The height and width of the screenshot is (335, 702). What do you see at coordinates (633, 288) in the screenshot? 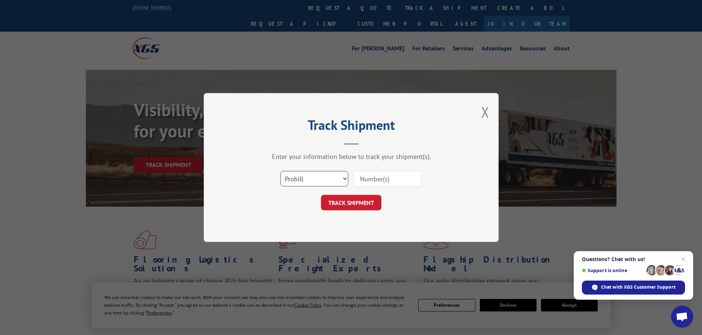
I see `div: Chat with XGS Customer Support` at bounding box center [633, 288].